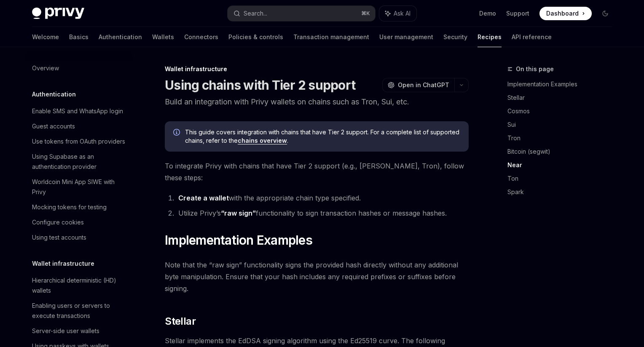 This screenshot has width=644, height=347. What do you see at coordinates (564, 152) in the screenshot?
I see `a: Bitcoin (segwit)` at bounding box center [564, 152].